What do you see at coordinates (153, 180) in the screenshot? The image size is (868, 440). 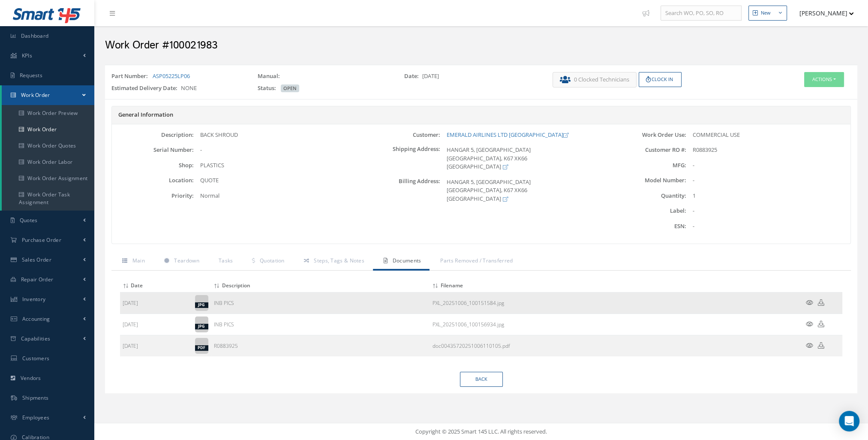 I see `label: Location:` at bounding box center [153, 180].